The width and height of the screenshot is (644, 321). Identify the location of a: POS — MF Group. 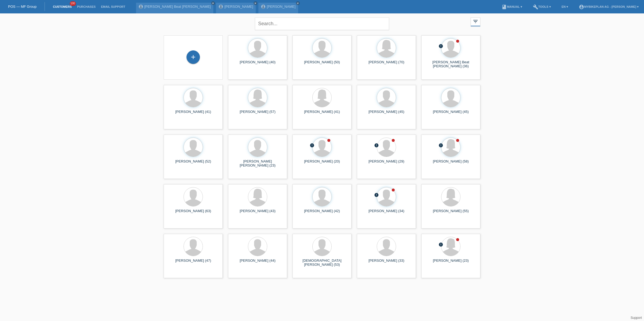
(22, 6).